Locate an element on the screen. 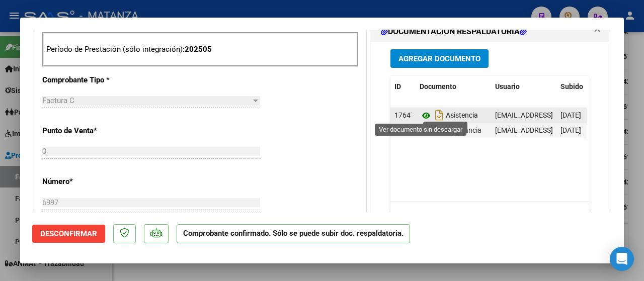  div: 2 total is located at coordinates (490, 215).